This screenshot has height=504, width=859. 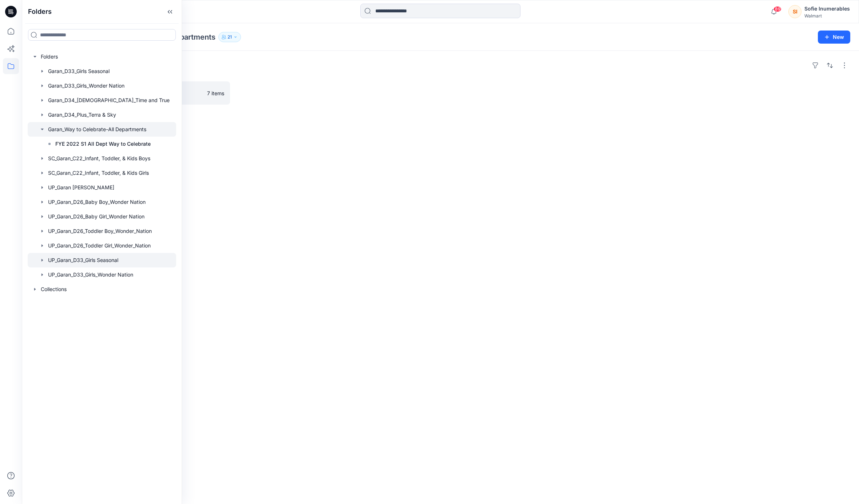 What do you see at coordinates (827, 8) in the screenshot?
I see `div: Sofie Inumerables` at bounding box center [827, 8].